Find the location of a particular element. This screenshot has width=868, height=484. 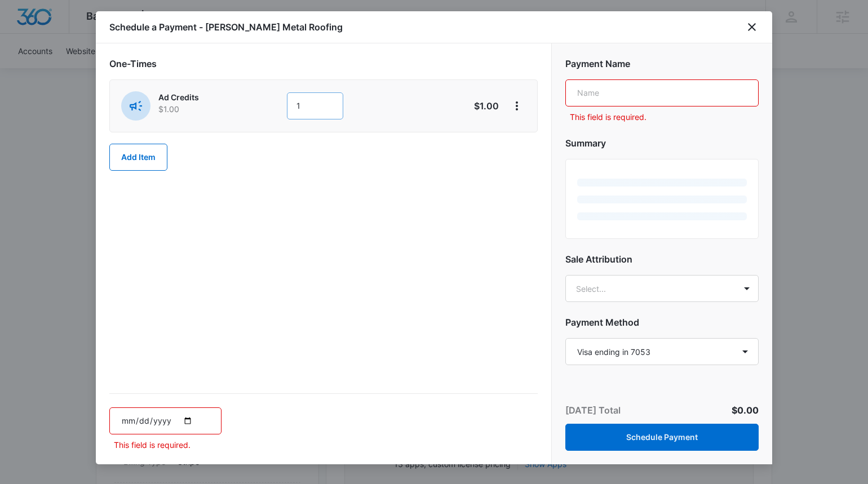

button: close is located at coordinates (752, 27).